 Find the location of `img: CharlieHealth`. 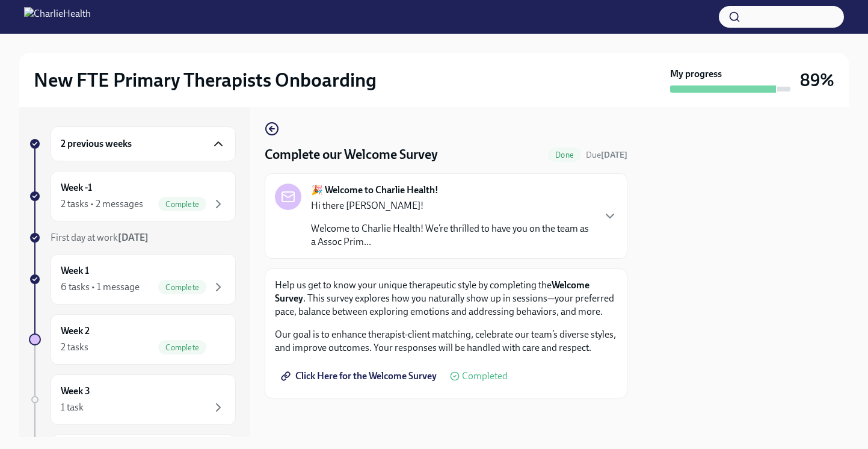

img: CharlieHealth is located at coordinates (57, 17).